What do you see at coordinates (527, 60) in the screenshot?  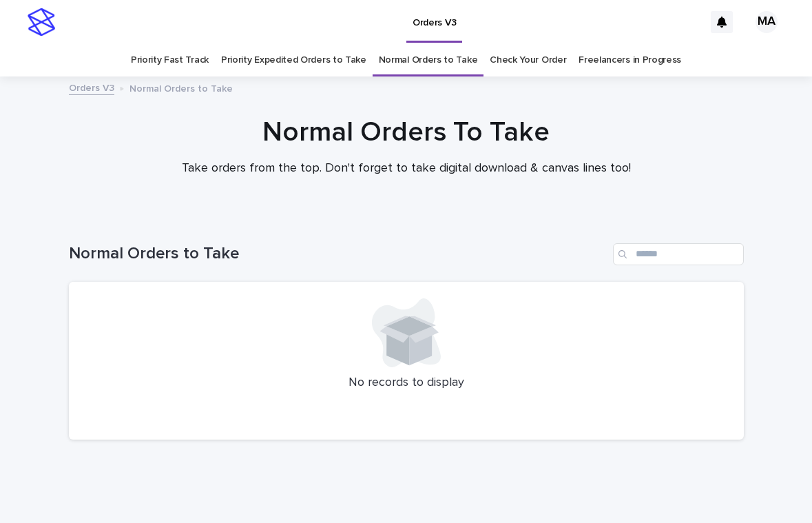 I see `a: Check Your Order` at bounding box center [527, 60].